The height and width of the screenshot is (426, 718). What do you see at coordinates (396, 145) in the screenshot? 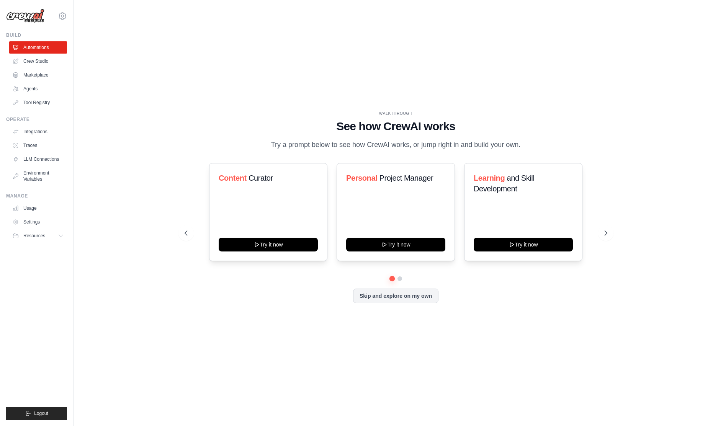
I see `p: Try a prompt below to see how CrewAI works, or jump right in and build your own.` at bounding box center [396, 145].